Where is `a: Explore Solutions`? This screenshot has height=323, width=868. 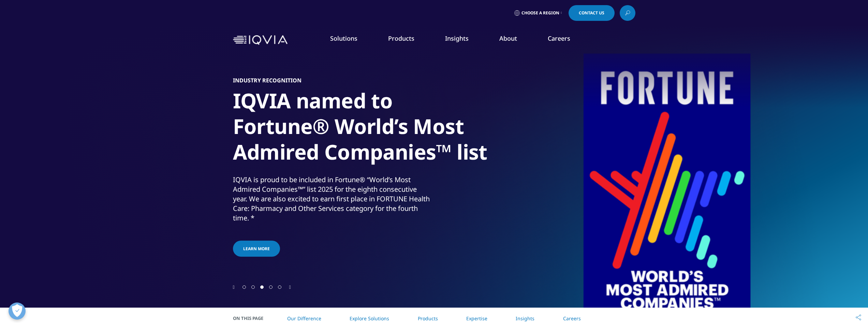 a: Explore Solutions is located at coordinates (369, 317).